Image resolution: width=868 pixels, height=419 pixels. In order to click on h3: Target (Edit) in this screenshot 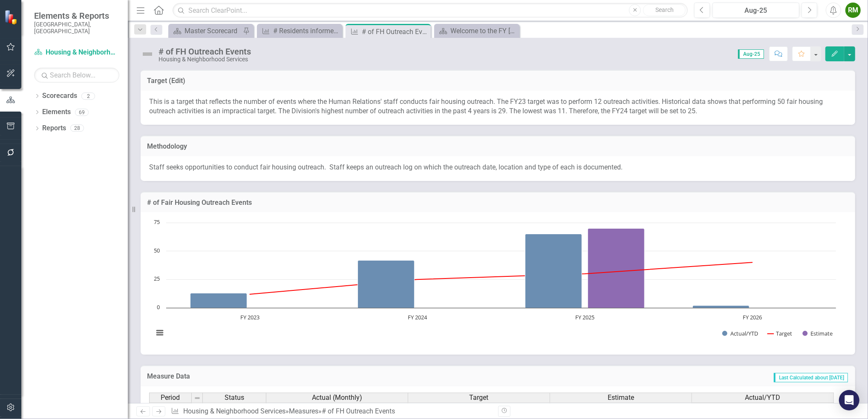, I will do `click(498, 81)`.